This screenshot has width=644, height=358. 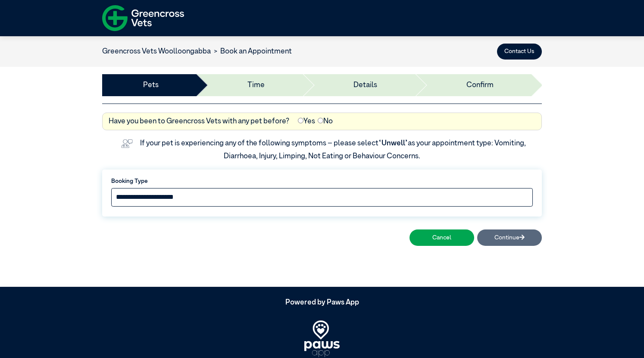 What do you see at coordinates (156, 51) in the screenshot?
I see `a: Greencross Vets Woolloongabba` at bounding box center [156, 51].